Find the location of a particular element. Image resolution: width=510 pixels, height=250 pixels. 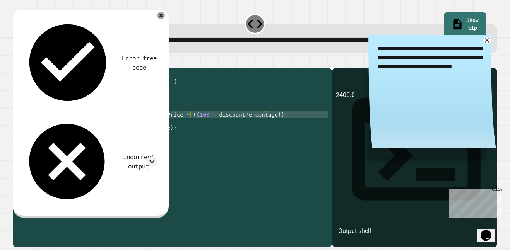

div: 2400.0 is located at coordinates (414, 169).